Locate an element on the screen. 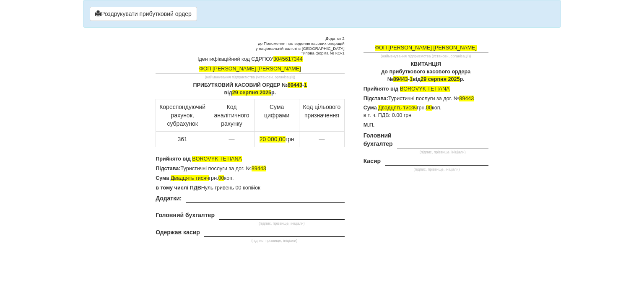 This screenshot has height=306, width=644. td: грн is located at coordinates (276, 139).